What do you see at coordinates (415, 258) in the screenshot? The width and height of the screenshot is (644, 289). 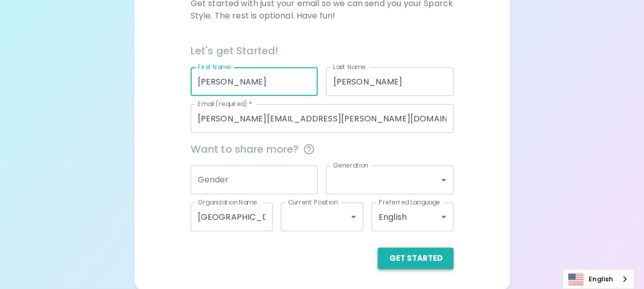 I see `button: Get Started` at bounding box center [415, 258].